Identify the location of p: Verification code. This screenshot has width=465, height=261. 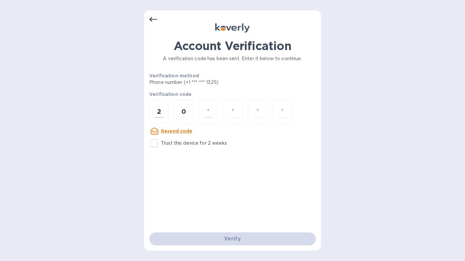
(232, 94).